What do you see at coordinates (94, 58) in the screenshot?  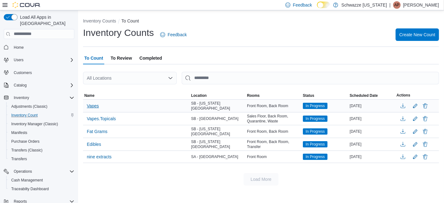 I see `span: To Count` at bounding box center [94, 58].